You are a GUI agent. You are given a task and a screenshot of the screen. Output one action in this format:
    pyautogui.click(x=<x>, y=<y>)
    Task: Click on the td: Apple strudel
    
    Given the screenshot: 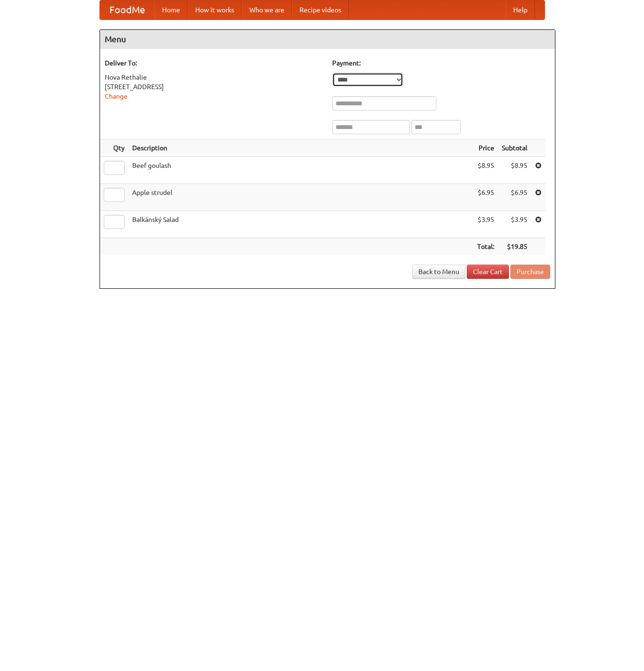 What is the action you would take?
    pyautogui.click(x=301, y=197)
    